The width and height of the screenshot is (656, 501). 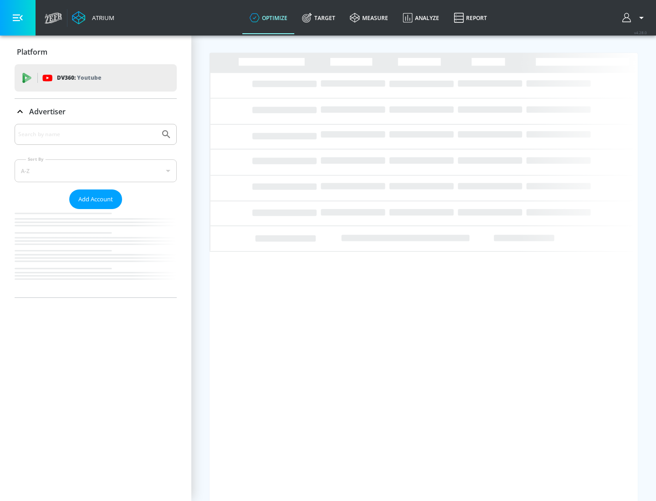 I want to click on label: Sort By, so click(x=36, y=159).